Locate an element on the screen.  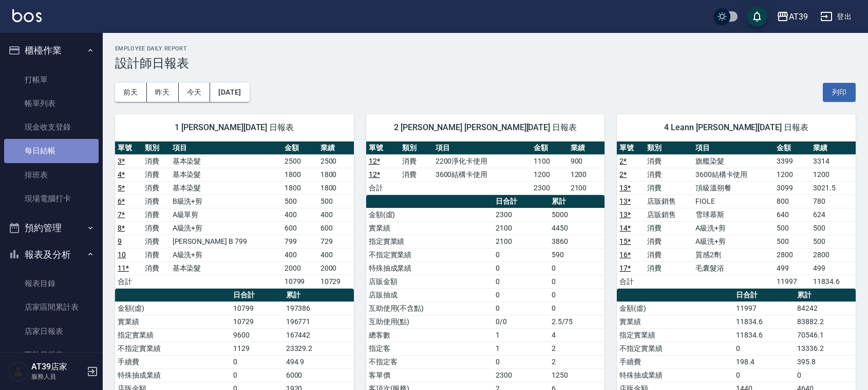
td: 3860 is located at coordinates (577, 241).